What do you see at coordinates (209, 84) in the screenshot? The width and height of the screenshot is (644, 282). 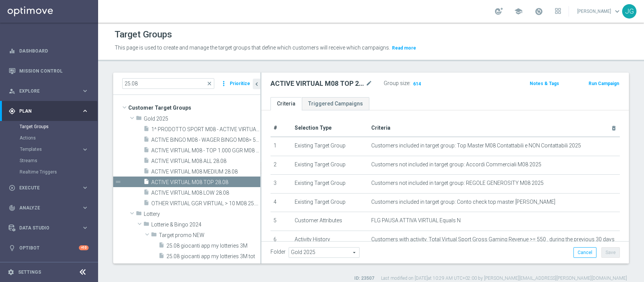 I see `span: close` at bounding box center [209, 84].